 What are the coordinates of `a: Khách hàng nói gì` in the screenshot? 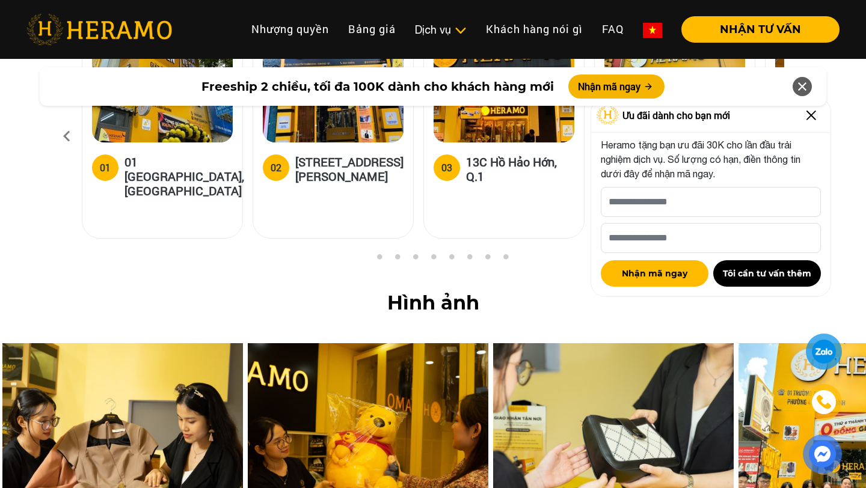 It's located at (534, 29).